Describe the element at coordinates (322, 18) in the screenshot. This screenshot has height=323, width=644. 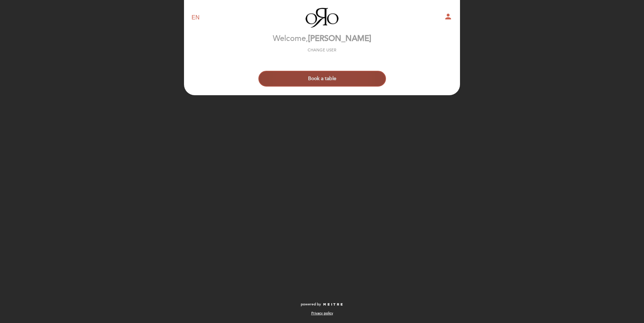
I see `a: Oro` at that location.